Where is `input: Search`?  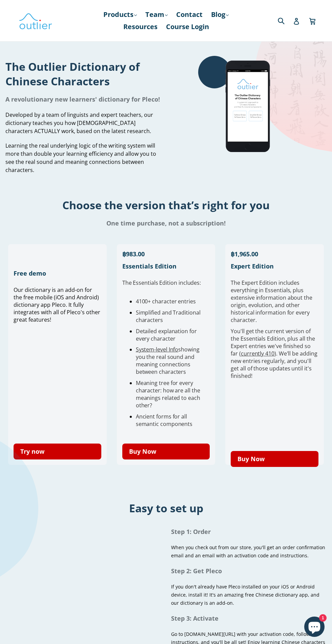
input: Search is located at coordinates (285, 20).